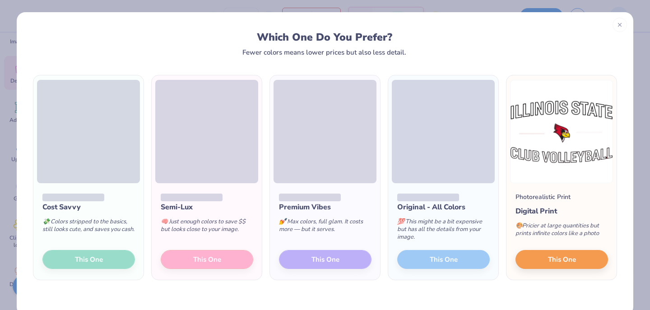 This screenshot has height=310, width=650. What do you see at coordinates (562, 260) in the screenshot?
I see `span: This One` at bounding box center [562, 260].